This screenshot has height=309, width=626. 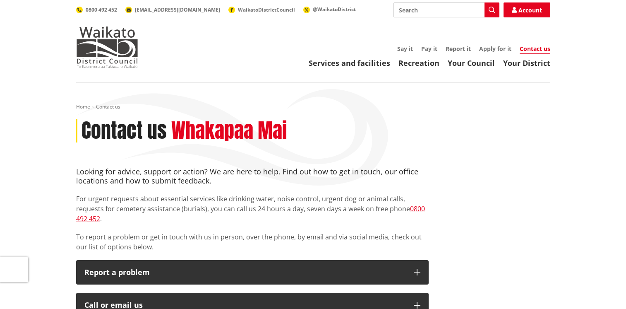 What do you see at coordinates (527, 63) in the screenshot?
I see `a: Your District` at bounding box center [527, 63].